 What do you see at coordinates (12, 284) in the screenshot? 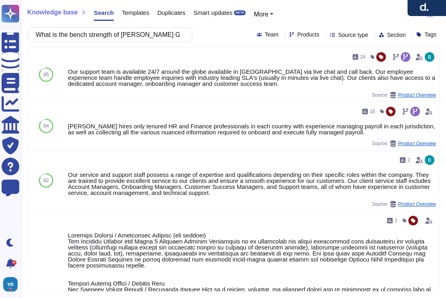
I see `button: user` at bounding box center [12, 284].